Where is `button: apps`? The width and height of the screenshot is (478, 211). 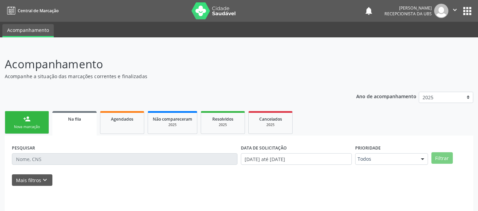 button: apps is located at coordinates (467, 11).